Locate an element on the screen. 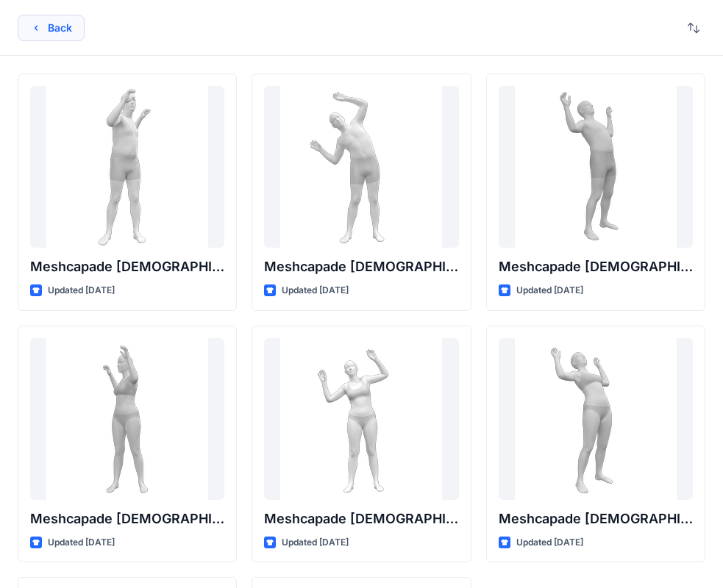 This screenshot has width=723, height=588. a: Meshcapade Female Stretch Side To Side Animation is located at coordinates (127, 419).